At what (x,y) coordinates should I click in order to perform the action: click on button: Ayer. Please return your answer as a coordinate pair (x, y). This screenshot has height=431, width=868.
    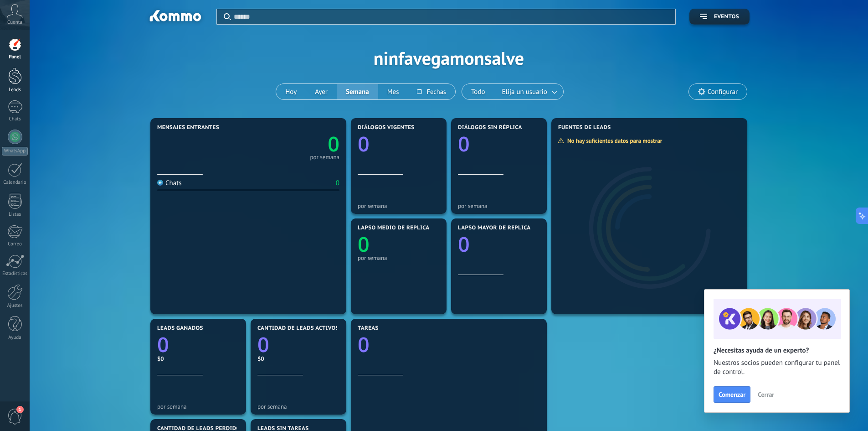
    Looking at the image, I should click on (321, 92).